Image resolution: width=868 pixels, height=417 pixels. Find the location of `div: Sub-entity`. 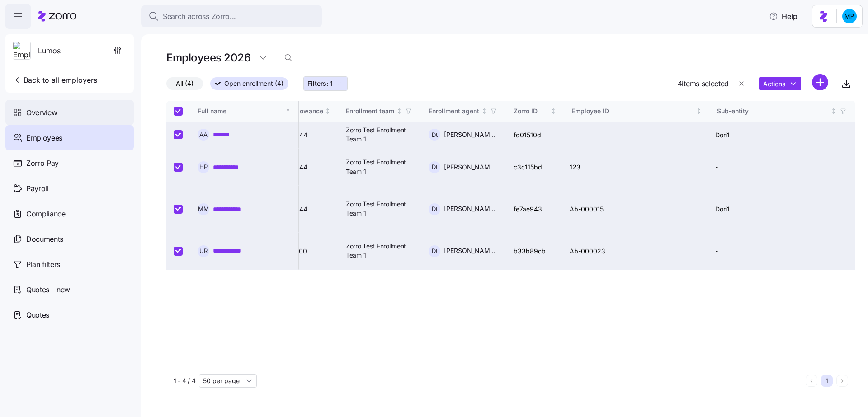

div: Sub-entity is located at coordinates (772, 111).